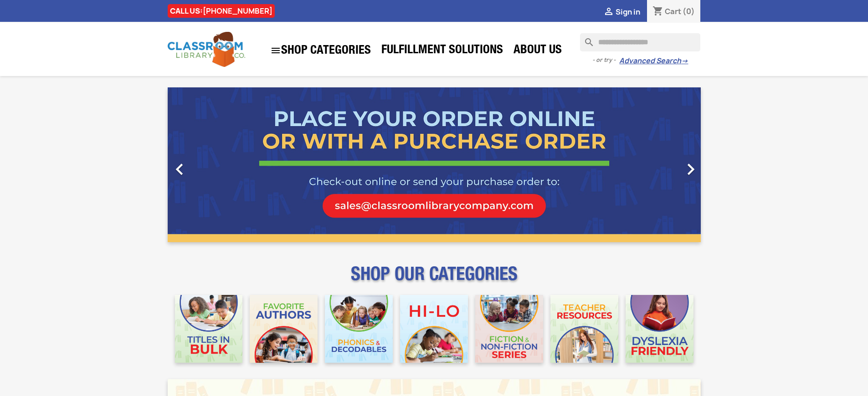 This screenshot has height=396, width=868. Describe the element at coordinates (284, 329) in the screenshot. I see `img: CLC_Favorite_Authors_Mobile.jpg` at that location.